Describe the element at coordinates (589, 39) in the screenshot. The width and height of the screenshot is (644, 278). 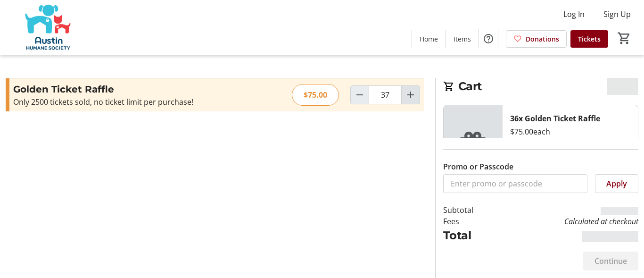
I see `span: Tickets` at that location.